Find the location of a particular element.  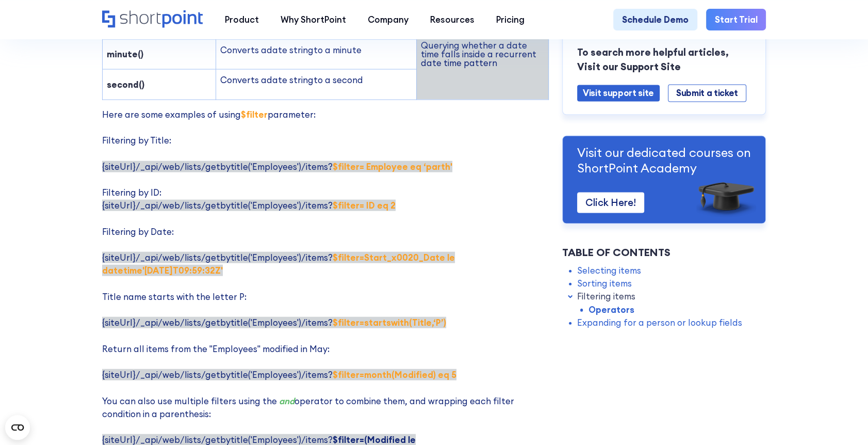

div: Why ShortPoint is located at coordinates (313, 19).